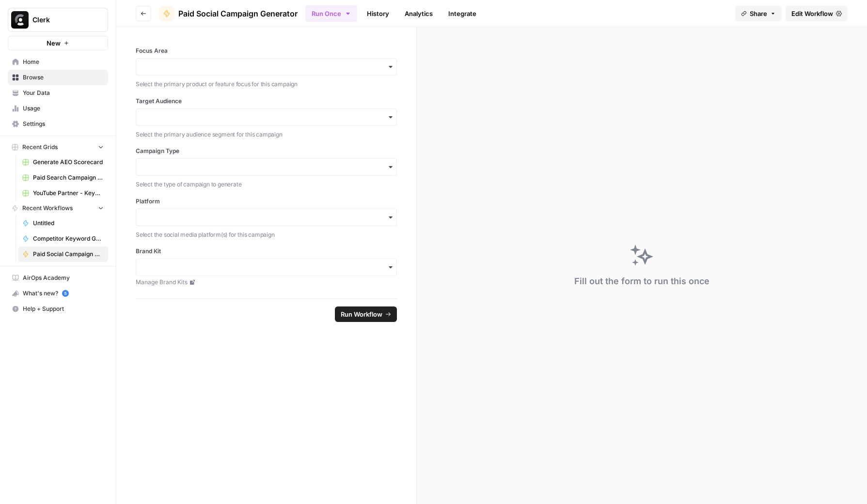  What do you see at coordinates (266, 185) in the screenshot?
I see `p: Select the type of campaign to generate` at bounding box center [266, 185].